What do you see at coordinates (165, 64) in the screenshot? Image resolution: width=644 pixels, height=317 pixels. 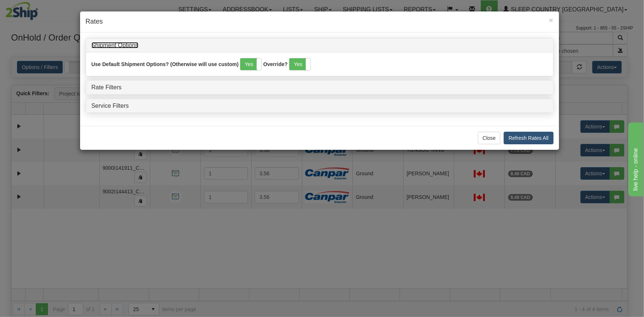 I see `label: Use Default Shipment Options? (Otherwise will use custom)` at bounding box center [165, 64].